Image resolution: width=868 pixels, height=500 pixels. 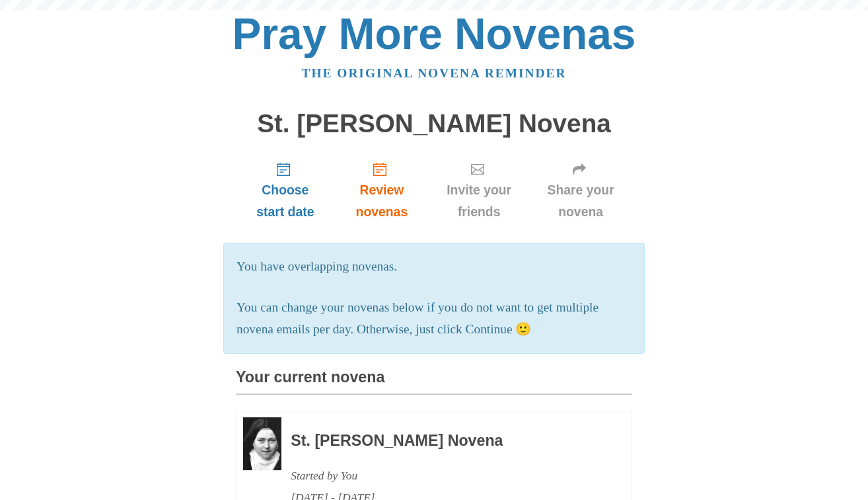 What do you see at coordinates (479, 190) in the screenshot?
I see `a: Invite your friends` at bounding box center [479, 190].